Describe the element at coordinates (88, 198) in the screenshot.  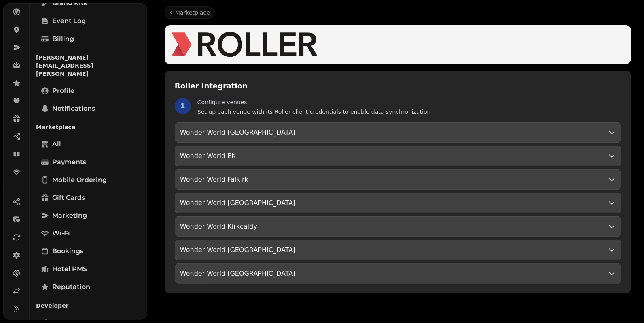
I see `a: Gift cards` at that location.